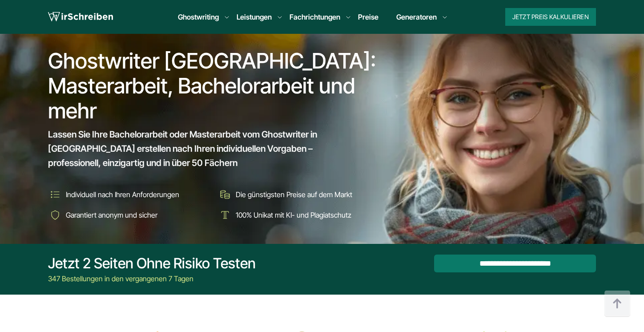 This screenshot has width=644, height=332. I want to click on a: Fachrichtungen, so click(315, 17).